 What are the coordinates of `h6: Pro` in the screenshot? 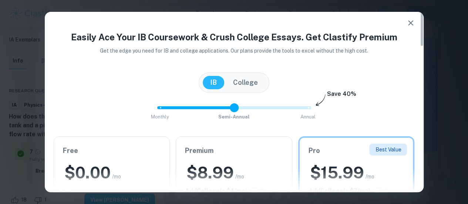 It's located at (356, 150).